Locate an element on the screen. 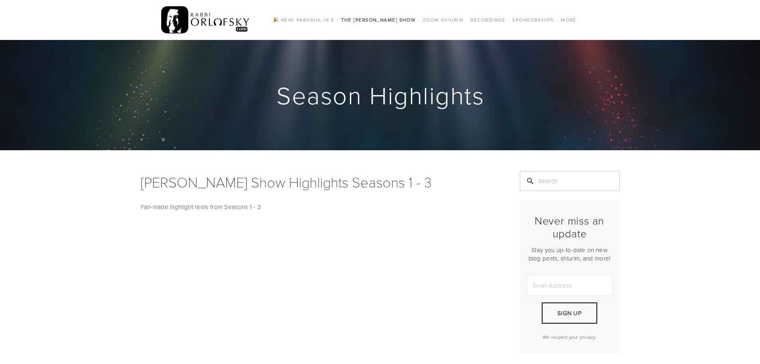 This screenshot has height=364, width=760. a: Zoom Shiurim is located at coordinates (443, 20).